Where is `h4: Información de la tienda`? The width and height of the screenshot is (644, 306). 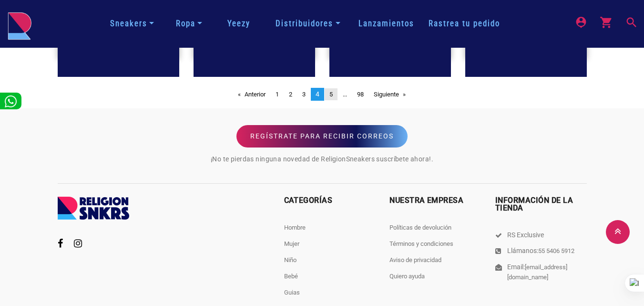
h4: Información de la tienda is located at coordinates (541, 204).